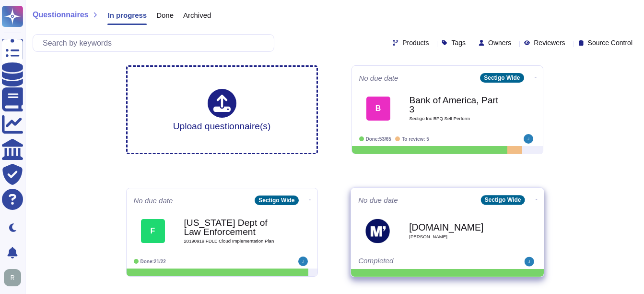 The height and width of the screenshot is (294, 644). Describe the element at coordinates (153, 261) in the screenshot. I see `span: Done: 21/22` at that location.